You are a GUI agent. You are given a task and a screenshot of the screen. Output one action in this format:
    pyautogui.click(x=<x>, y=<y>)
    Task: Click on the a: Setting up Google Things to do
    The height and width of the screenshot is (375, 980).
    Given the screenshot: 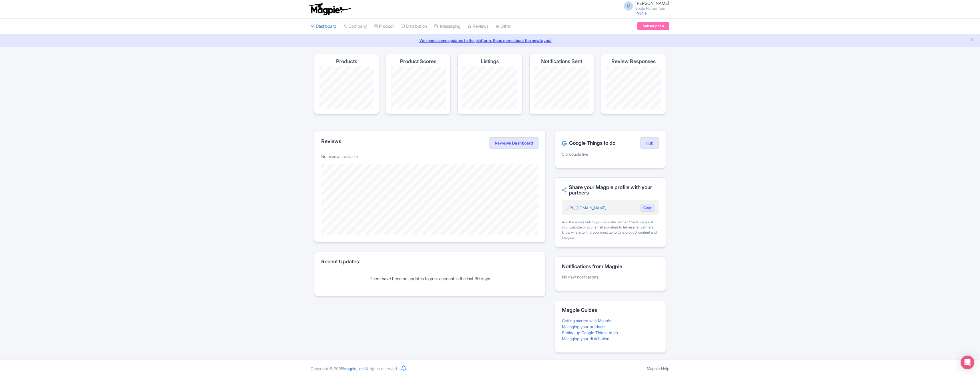 What is the action you would take?
    pyautogui.click(x=590, y=333)
    